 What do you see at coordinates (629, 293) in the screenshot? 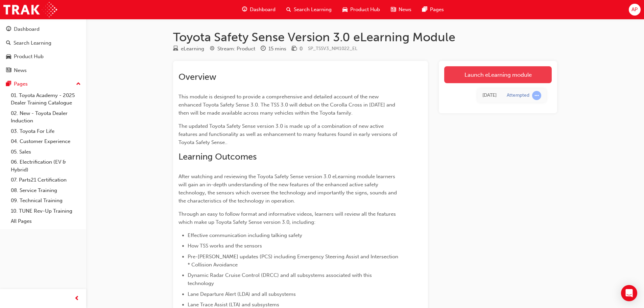
I see `div: Open Intercom Messenger` at bounding box center [629, 293].